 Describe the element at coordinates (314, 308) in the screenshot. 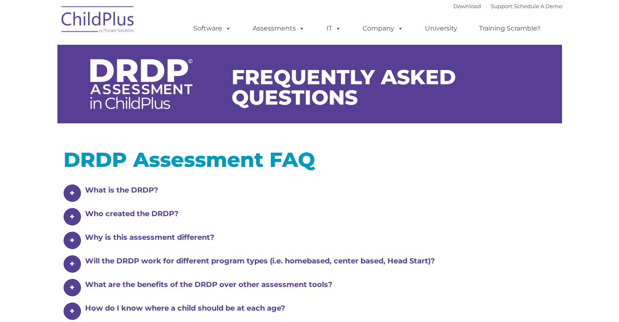

I see `h4: How do I know where a child should be at each age?` at that location.